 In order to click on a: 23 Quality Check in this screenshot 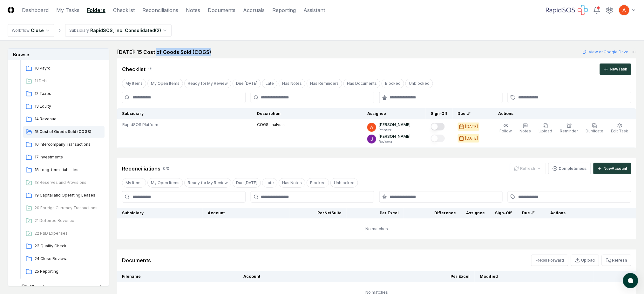, I will do `click(64, 246)`.